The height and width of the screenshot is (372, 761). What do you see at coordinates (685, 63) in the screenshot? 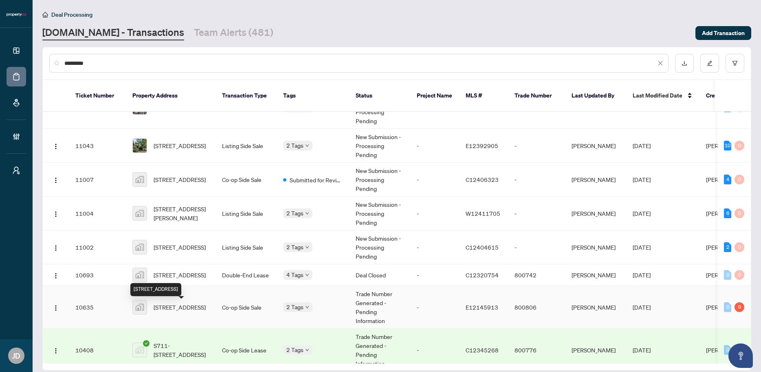
I see `span: download` at bounding box center [685, 63].